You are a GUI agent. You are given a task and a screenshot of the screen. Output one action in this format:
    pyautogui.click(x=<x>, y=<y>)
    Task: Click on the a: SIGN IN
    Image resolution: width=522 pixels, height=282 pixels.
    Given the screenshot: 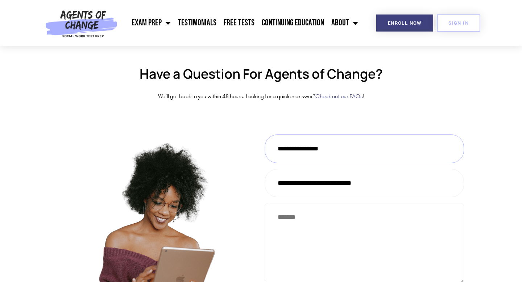 What is the action you would take?
    pyautogui.click(x=459, y=23)
    